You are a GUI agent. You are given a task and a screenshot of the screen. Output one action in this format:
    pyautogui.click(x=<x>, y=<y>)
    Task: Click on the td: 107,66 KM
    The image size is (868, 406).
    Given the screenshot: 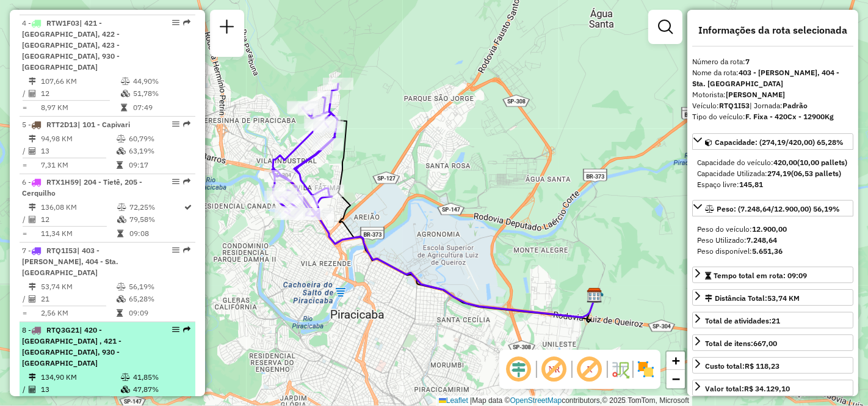 What is the action you would take?
    pyautogui.click(x=80, y=81)
    